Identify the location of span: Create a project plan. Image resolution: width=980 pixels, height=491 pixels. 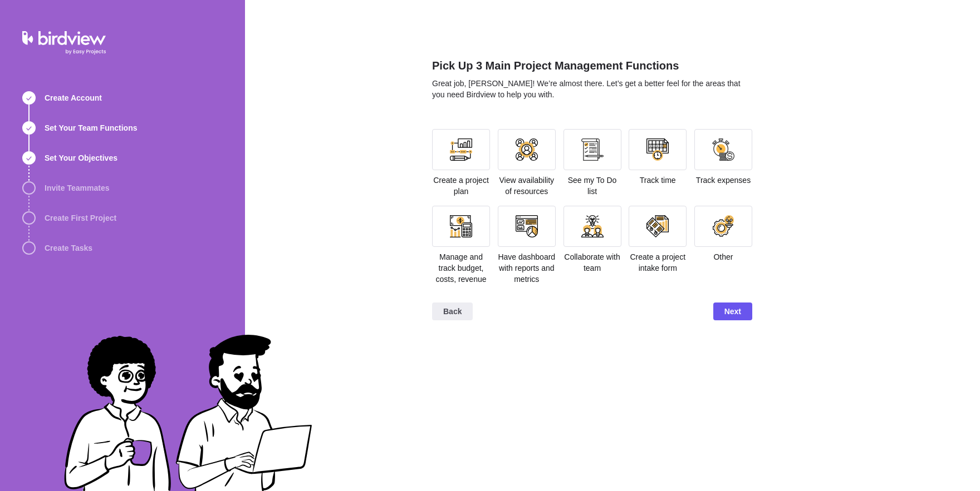
(461, 186).